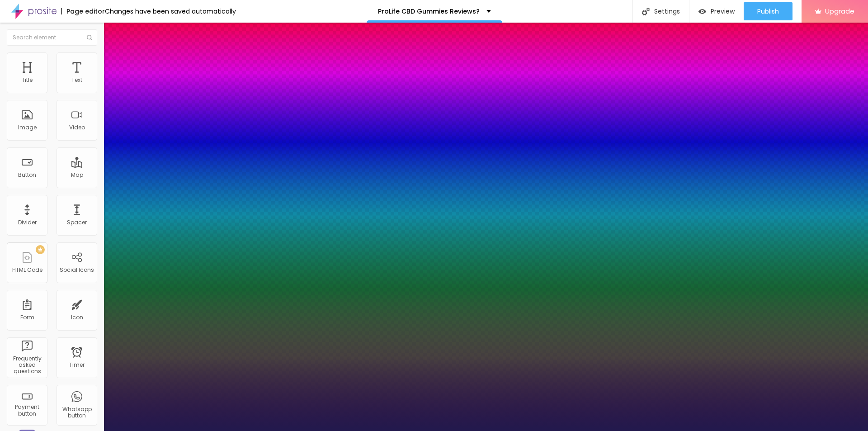 The width and height of the screenshot is (868, 431). What do you see at coordinates (27, 175) in the screenshot?
I see `div: Button` at bounding box center [27, 175].